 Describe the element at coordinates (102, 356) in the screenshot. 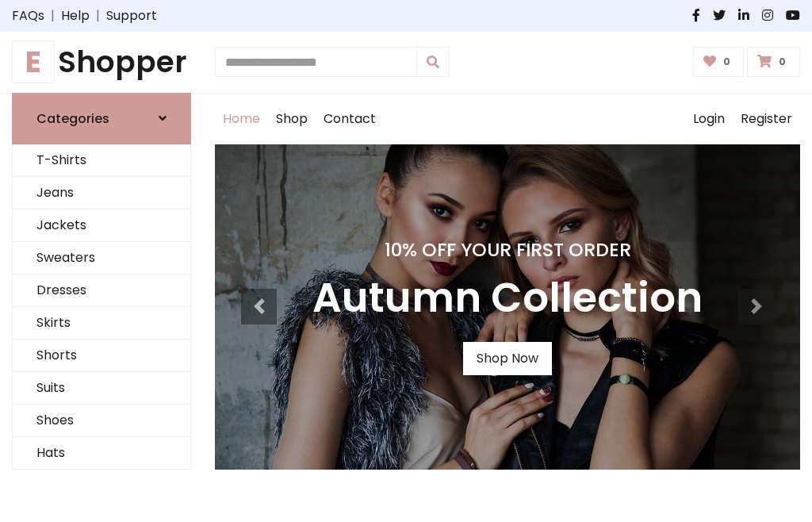

I see `a: Shorts` at that location.